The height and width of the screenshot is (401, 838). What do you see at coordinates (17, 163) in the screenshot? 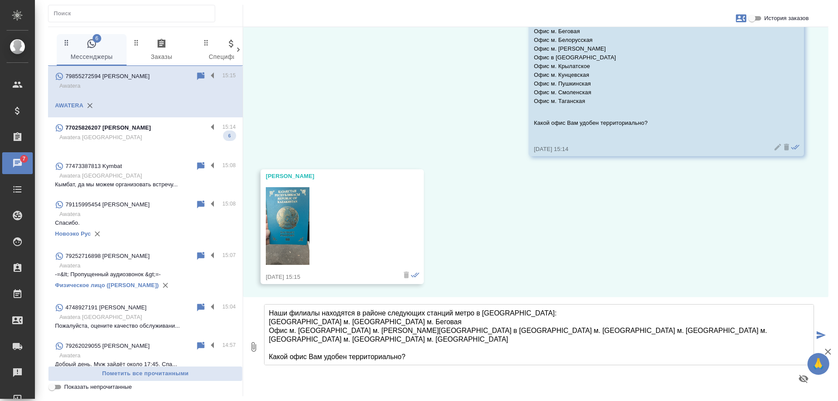
I see `a: 7` at bounding box center [17, 163].